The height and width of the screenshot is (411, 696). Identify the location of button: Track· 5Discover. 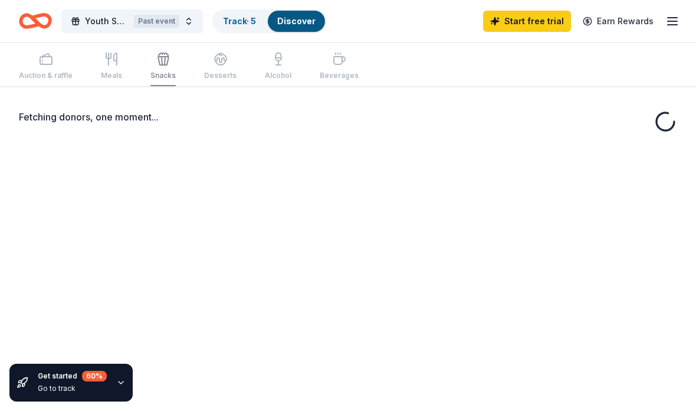
(269, 21).